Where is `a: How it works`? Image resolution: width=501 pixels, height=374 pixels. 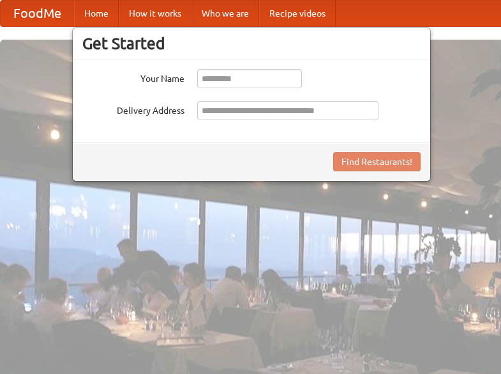
a: How it works is located at coordinates (155, 13).